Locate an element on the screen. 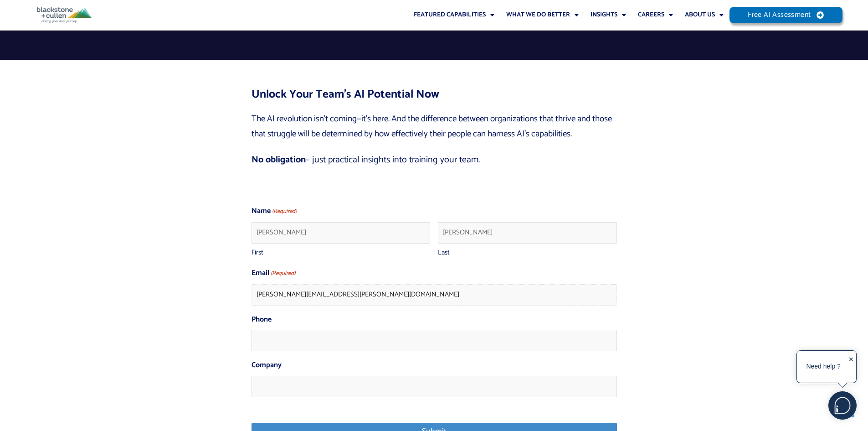 This screenshot has width=868, height=431. label: First is located at coordinates (341, 251).